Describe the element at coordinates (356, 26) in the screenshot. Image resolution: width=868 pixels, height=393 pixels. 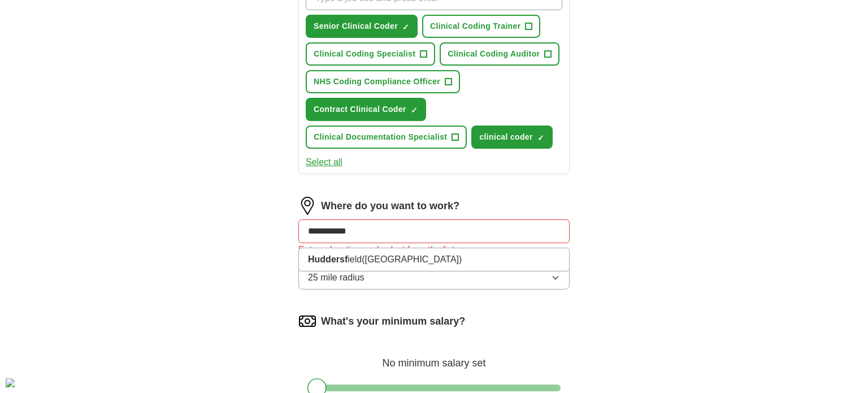
I see `span: Senior Clinical Coder` at that location.